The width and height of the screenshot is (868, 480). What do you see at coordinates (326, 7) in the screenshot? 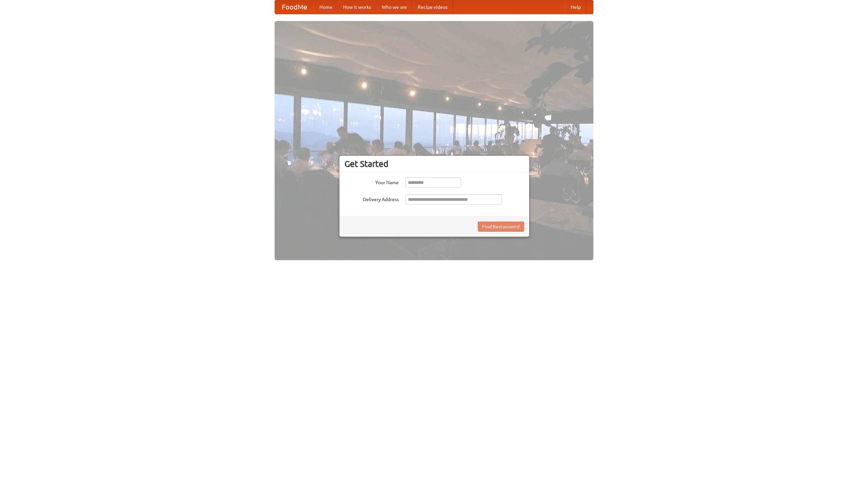
I see `a: Home` at bounding box center [326, 7].